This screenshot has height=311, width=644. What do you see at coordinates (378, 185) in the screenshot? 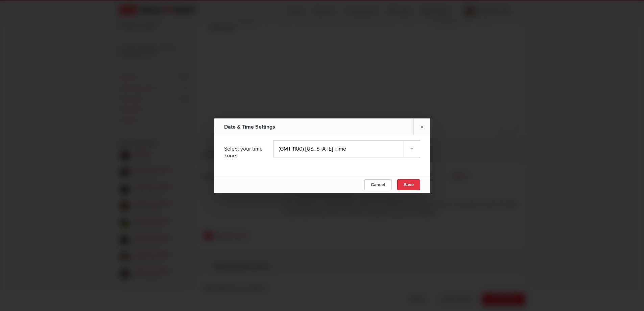
I see `button: Cancel` at bounding box center [378, 185].